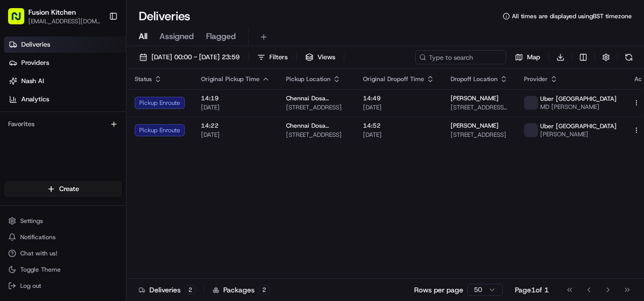 The width and height of the screenshot is (644, 301). Describe the element at coordinates (65, 99) in the screenshot. I see `a: Analytics` at that location.